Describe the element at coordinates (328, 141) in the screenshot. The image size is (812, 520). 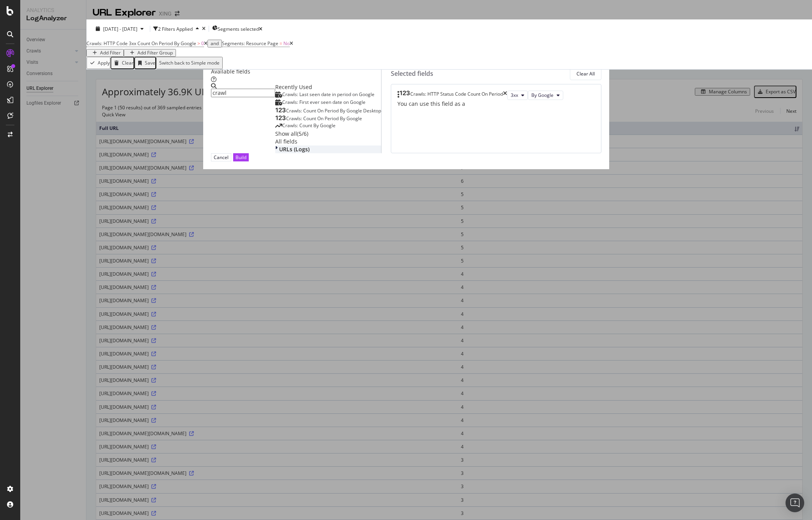
I see `div: All fields` at that location.